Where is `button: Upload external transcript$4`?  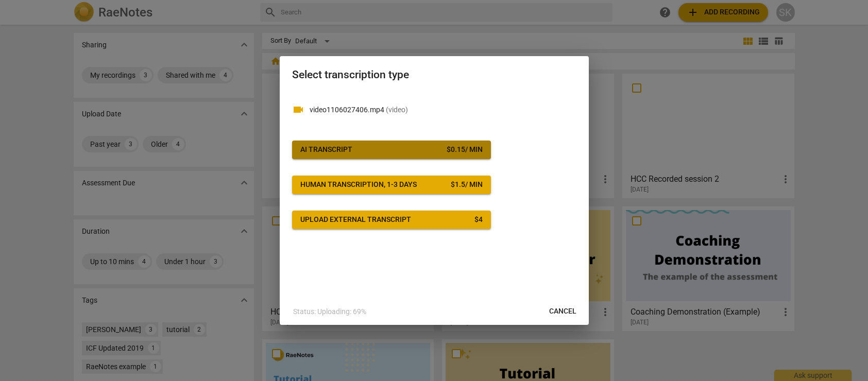
button: Upload external transcript$4 is located at coordinates (392, 220).